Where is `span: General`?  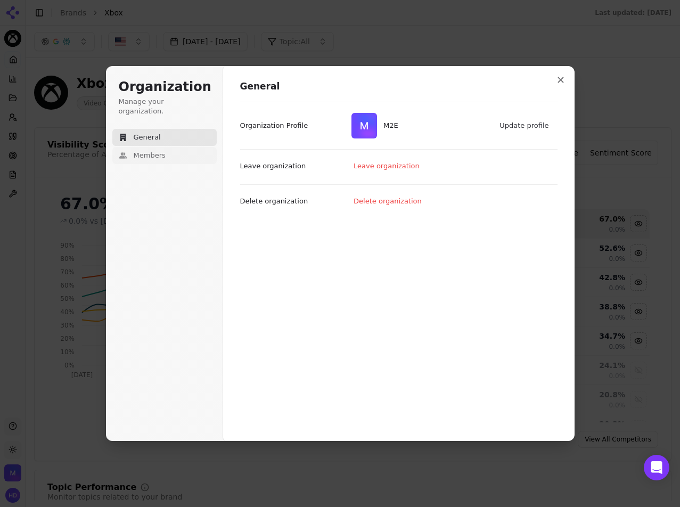 span: General is located at coordinates (147, 137).